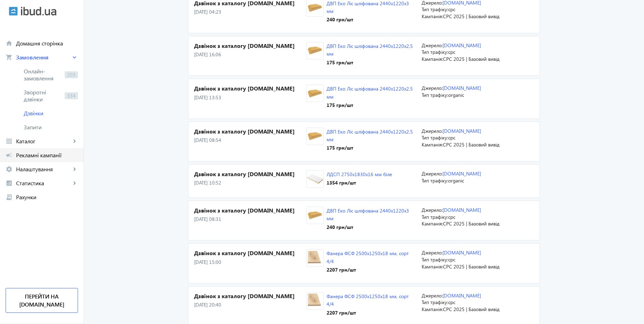  What do you see at coordinates (9, 169) in the screenshot?
I see `mat-icon: settings` at bounding box center [9, 169].